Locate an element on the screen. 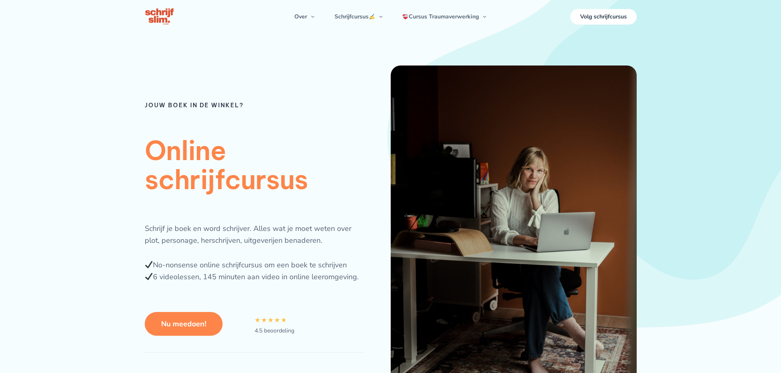 This screenshot has width=781, height=373. div: 4.8/5 is located at coordinates (271, 321).